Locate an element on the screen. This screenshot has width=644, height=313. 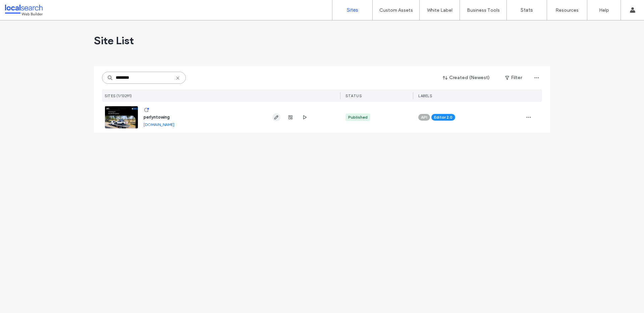
label: White Label is located at coordinates (440, 10).